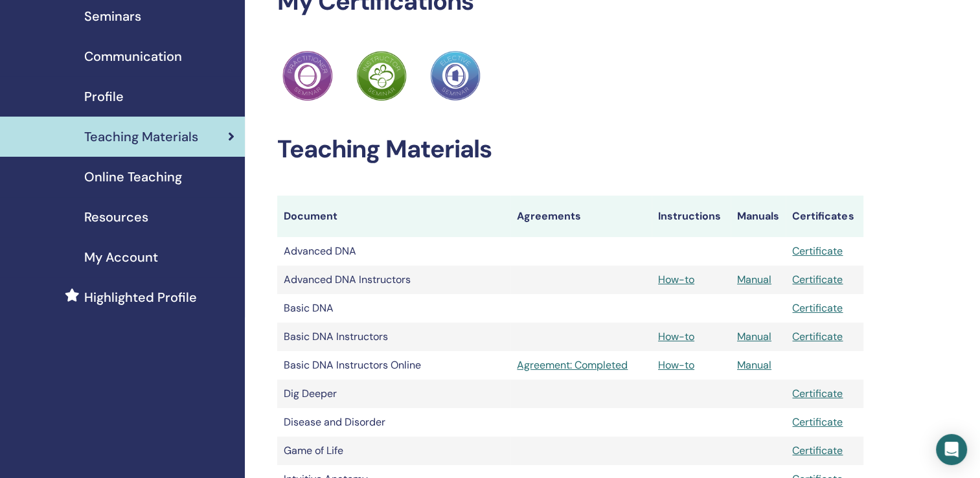 This screenshot has width=980, height=478. I want to click on th: Document, so click(394, 217).